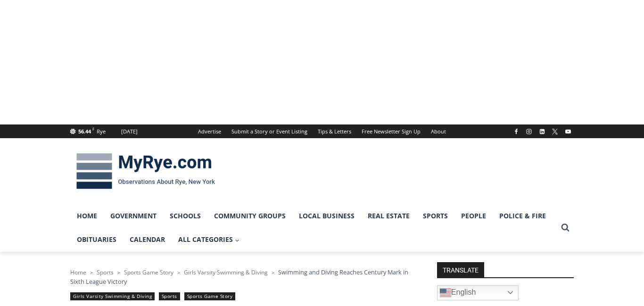 The height and width of the screenshot is (306, 644). I want to click on button: View Search Form, so click(566, 228).